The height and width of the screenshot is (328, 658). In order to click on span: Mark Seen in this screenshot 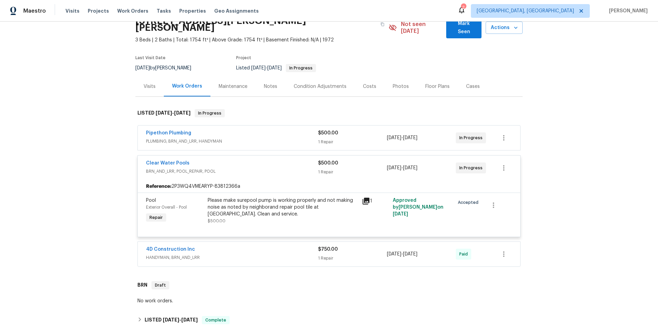, I will do `click(463, 28)`.